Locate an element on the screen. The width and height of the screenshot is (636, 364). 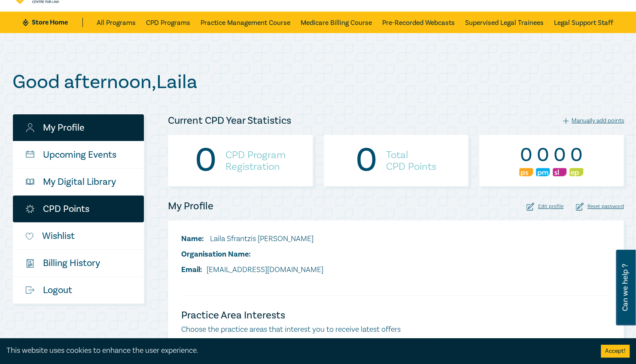
a: Logout is located at coordinates (78, 290).